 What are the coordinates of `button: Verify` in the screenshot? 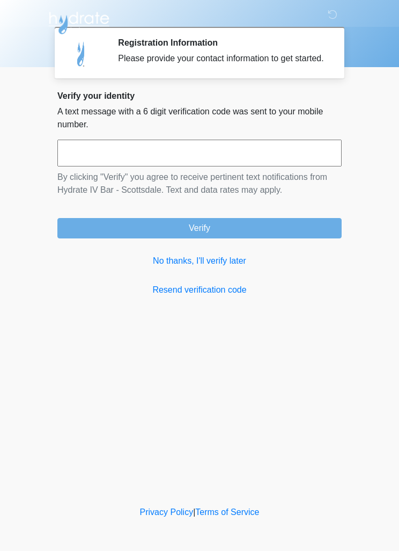 It's located at (200, 228).